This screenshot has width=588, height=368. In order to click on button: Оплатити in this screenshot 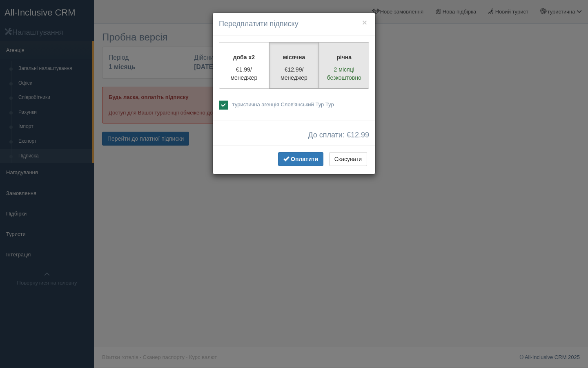, I will do `click(301, 159)`.